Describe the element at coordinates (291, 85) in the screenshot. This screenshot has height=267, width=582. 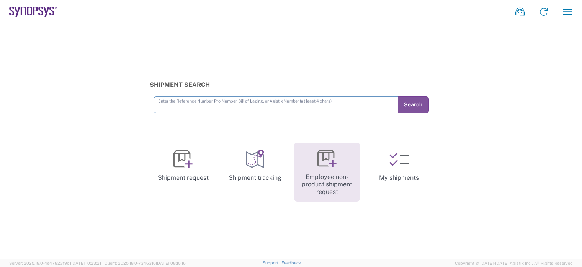
I see `h3: Shipment Search` at that location.